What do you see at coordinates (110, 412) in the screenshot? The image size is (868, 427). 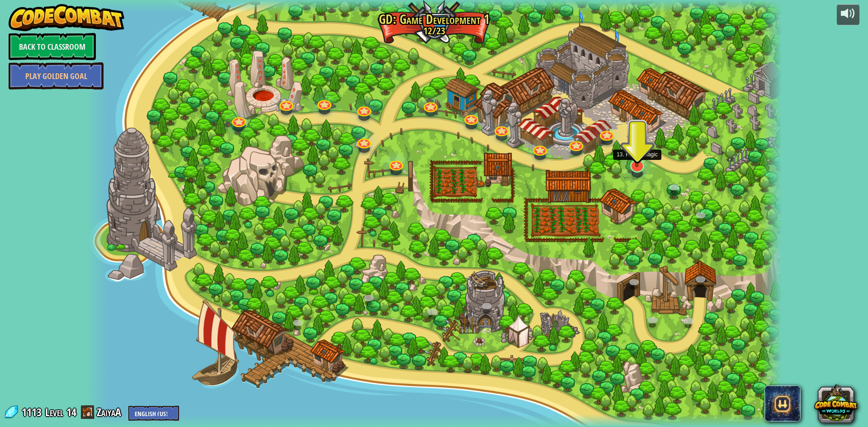 I see `a: ZaiyaA` at bounding box center [110, 412].